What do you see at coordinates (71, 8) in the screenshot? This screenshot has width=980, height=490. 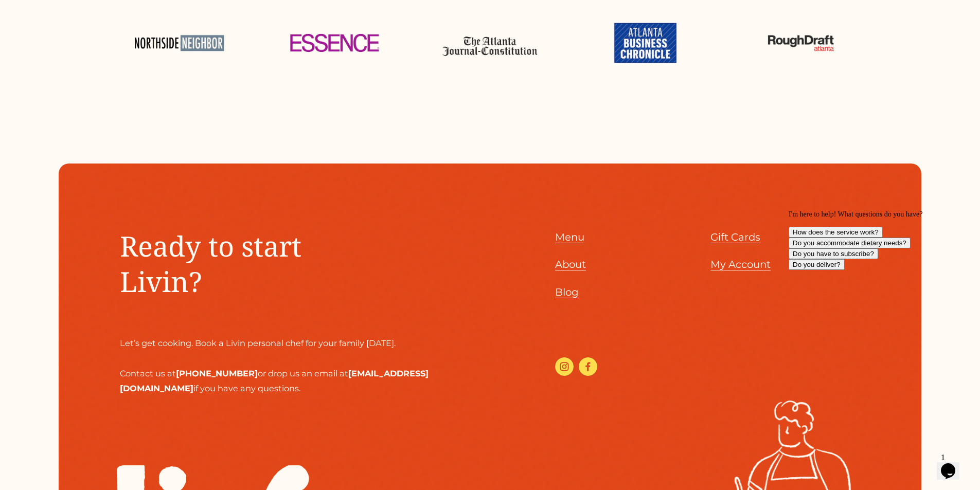 I see `span: I'm here to help! What questions do you have?` at bounding box center [71, 8].